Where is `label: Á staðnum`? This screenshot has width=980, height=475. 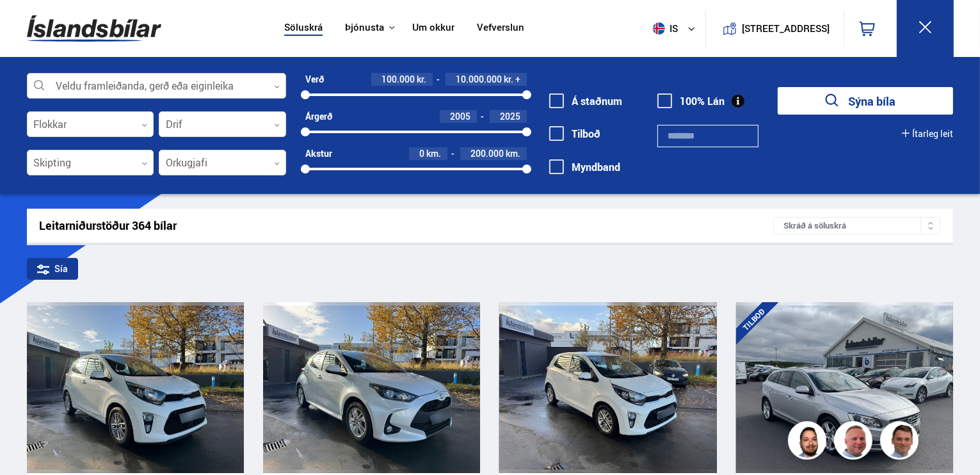 label: Á staðnum is located at coordinates (586, 101).